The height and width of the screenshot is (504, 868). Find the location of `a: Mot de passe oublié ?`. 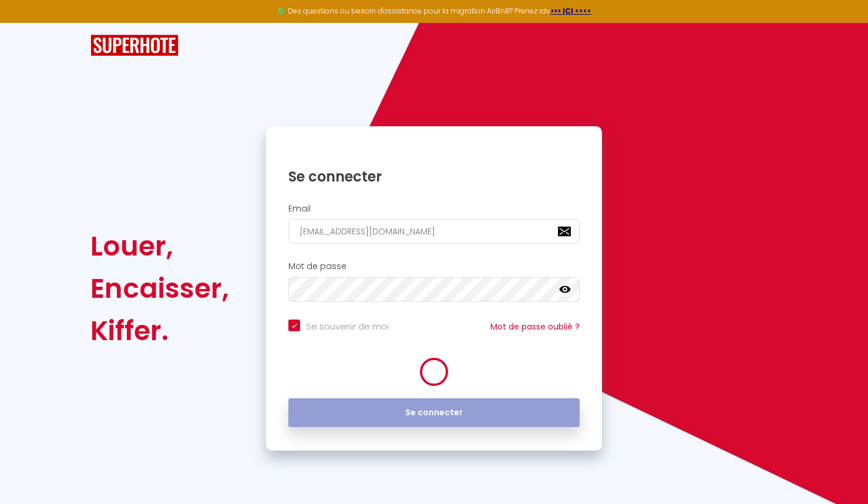

a: Mot de passe oublié ? is located at coordinates (535, 327).